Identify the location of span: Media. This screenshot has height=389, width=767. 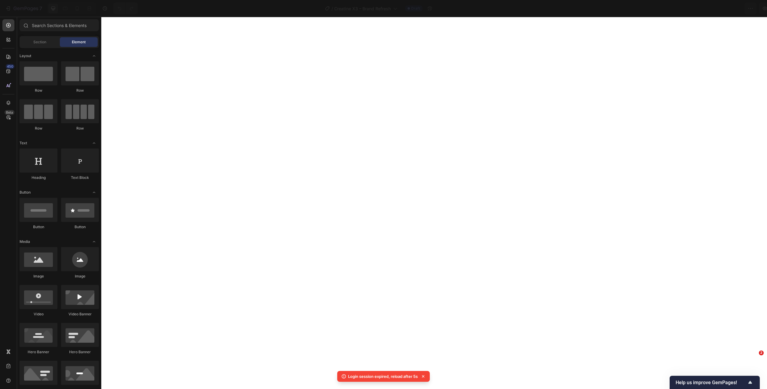
(25, 242).